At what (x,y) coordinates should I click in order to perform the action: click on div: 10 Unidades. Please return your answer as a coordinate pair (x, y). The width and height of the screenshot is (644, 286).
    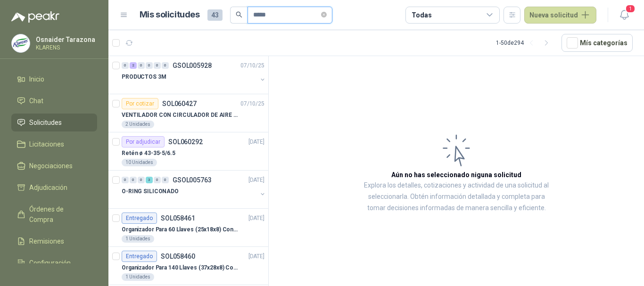
    Looking at the image, I should click on (139, 163).